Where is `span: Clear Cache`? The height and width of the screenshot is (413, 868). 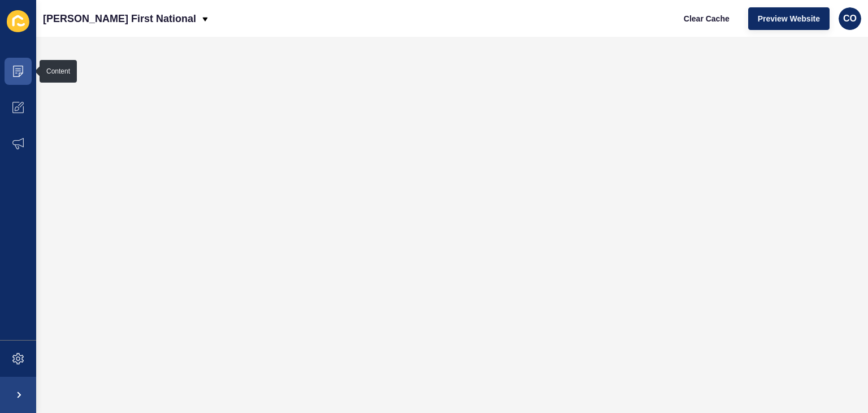 span: Clear Cache is located at coordinates (707, 18).